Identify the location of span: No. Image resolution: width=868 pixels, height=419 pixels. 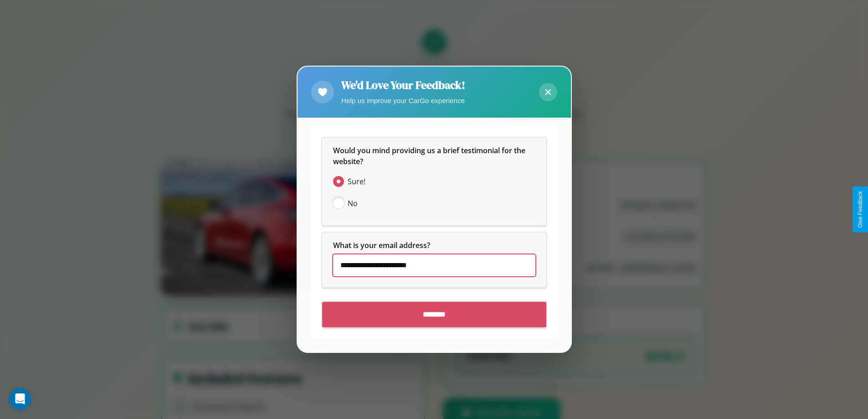
(353, 204).